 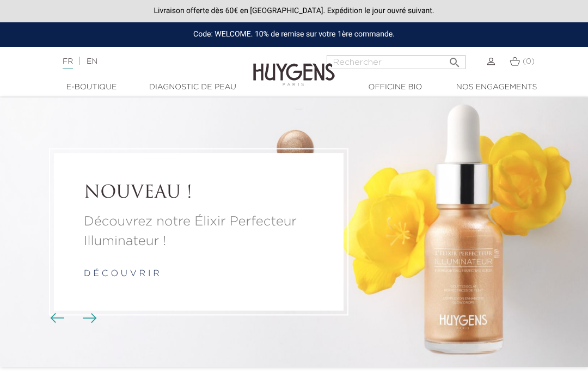 I want to click on input: Rechercher, so click(x=396, y=62).